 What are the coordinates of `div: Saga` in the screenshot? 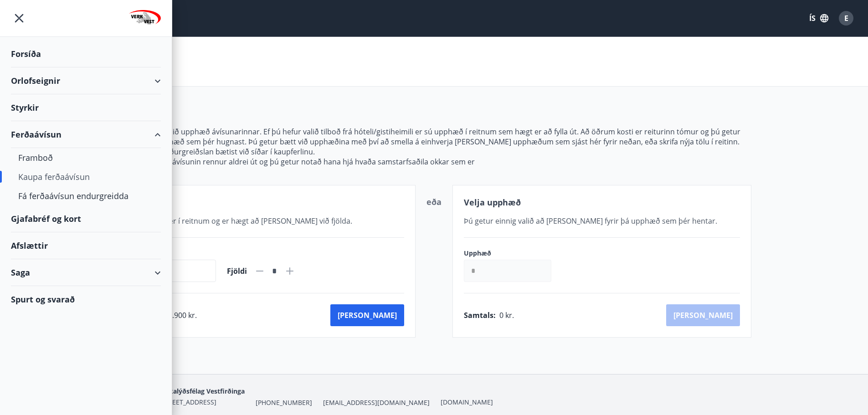 It's located at (86, 272).